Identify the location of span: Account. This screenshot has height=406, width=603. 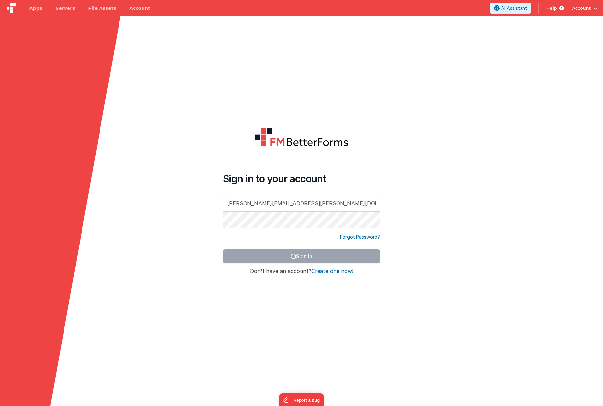
(581, 8).